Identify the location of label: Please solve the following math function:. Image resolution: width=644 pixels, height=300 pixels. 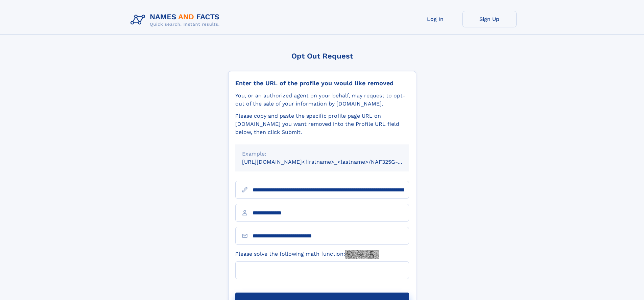
(307, 254).